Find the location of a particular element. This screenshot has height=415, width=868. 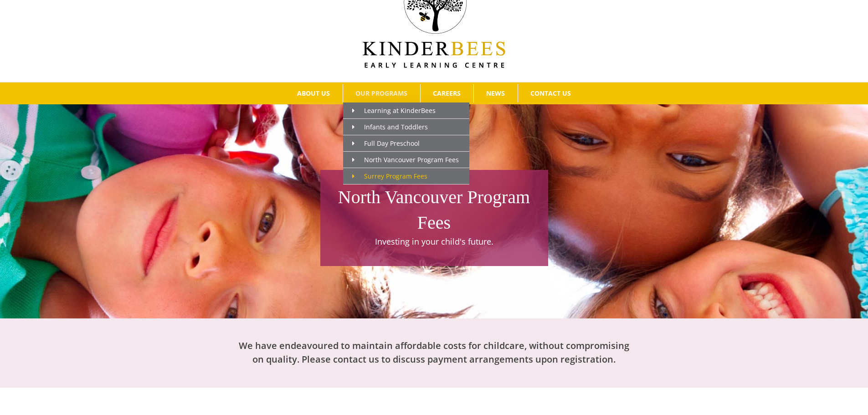

a: North Vancouver Program Fees is located at coordinates (406, 160).